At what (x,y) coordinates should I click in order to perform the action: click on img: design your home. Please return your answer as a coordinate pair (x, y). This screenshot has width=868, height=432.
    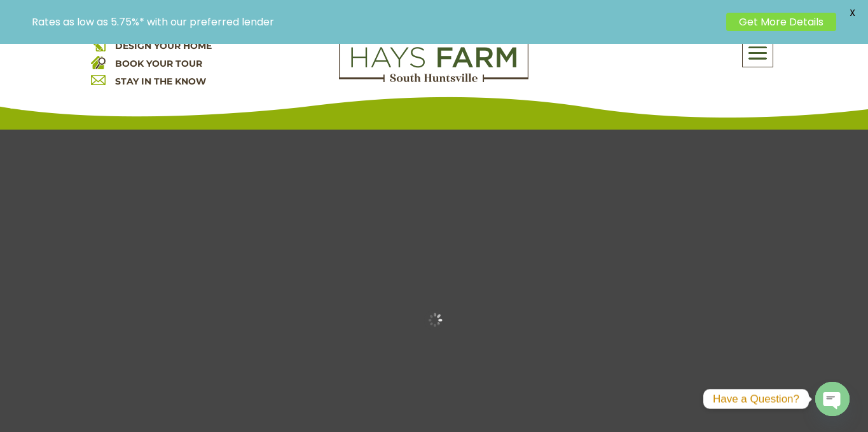
    Looking at the image, I should click on (98, 44).